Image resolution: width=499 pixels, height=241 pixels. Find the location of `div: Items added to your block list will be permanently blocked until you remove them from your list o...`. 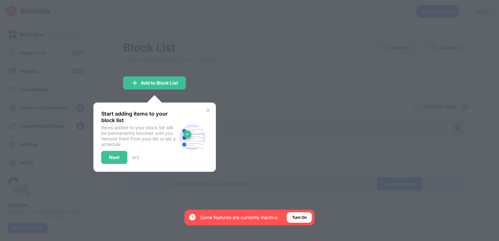

div: Items added to your block list will be permanently blocked until you remove them from your list o... is located at coordinates (139, 136).